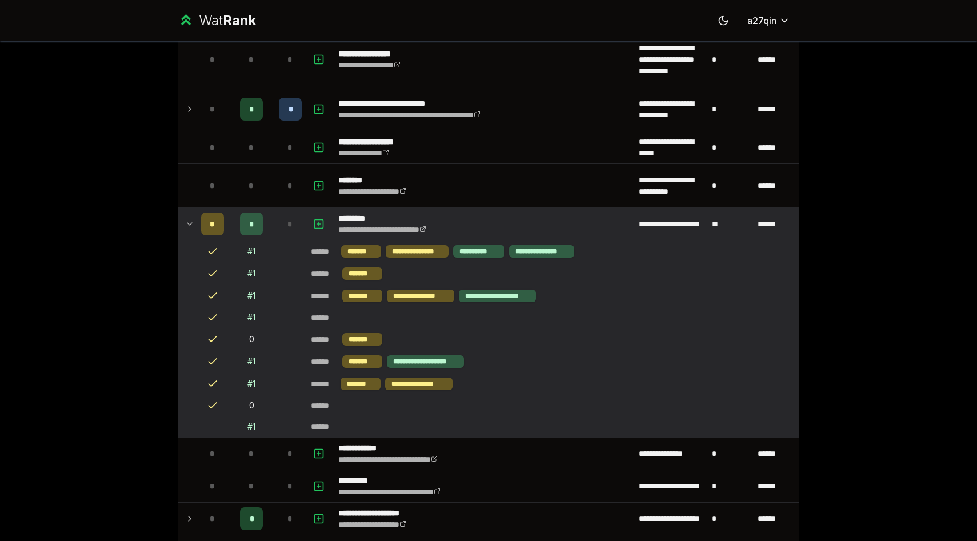 The width and height of the screenshot is (977, 541). What do you see at coordinates (239, 20) in the screenshot?
I see `span: Rank` at bounding box center [239, 20].